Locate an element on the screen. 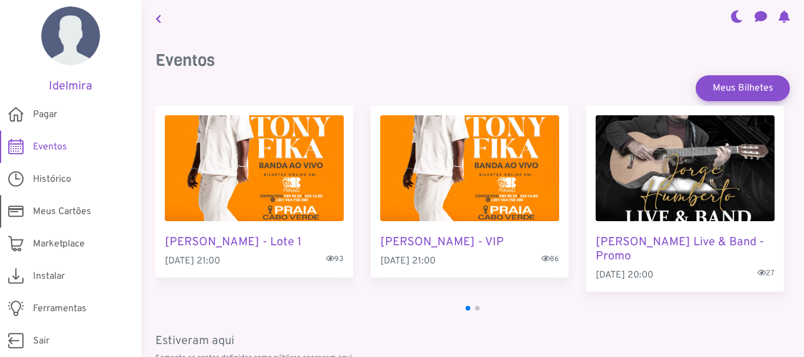 The image size is (804, 357). span: Histórico is located at coordinates (52, 180).